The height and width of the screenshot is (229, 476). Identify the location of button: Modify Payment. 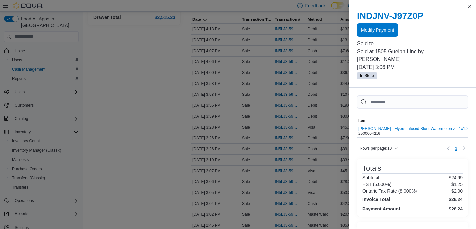
(378, 30).